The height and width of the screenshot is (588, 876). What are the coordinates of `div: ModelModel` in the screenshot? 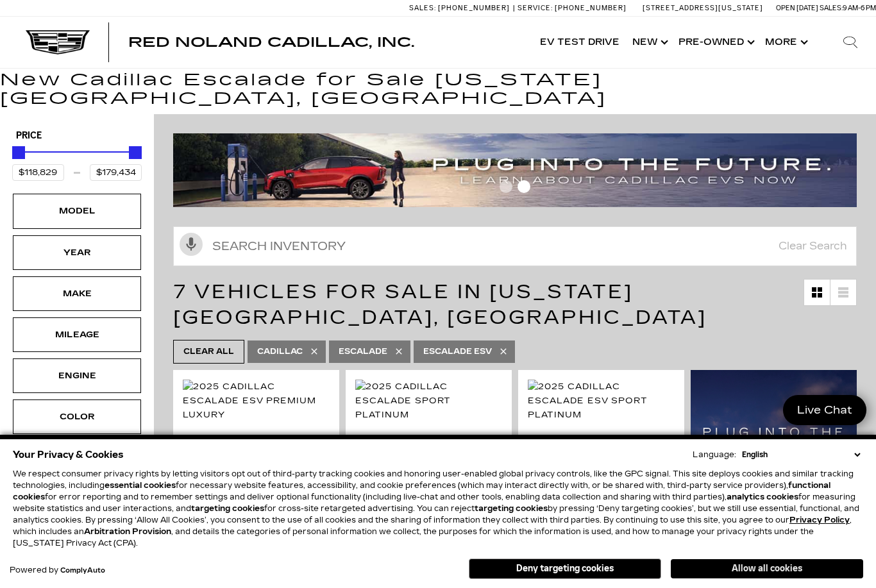 It's located at (77, 211).